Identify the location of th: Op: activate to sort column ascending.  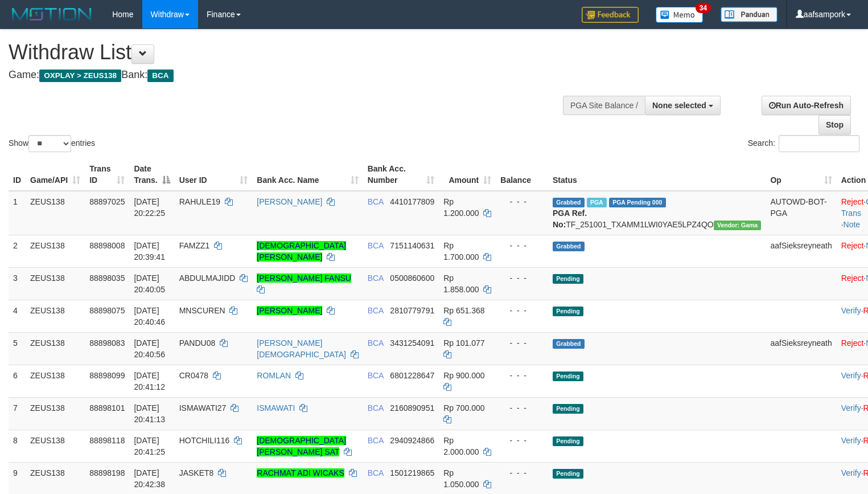
(801, 174).